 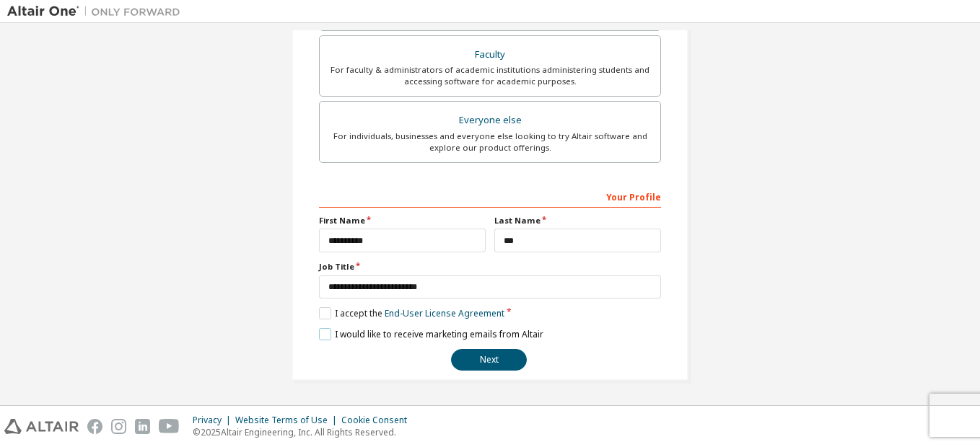 What do you see at coordinates (577, 220) in the screenshot?
I see `label: Last Name` at bounding box center [577, 220].